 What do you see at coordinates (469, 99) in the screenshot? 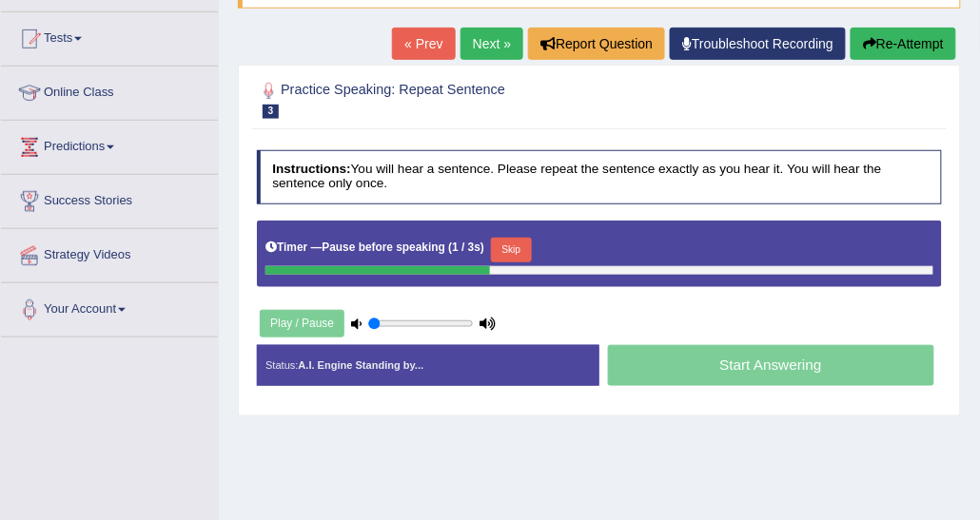
I see `h2: Practice Speaking: Repeat Sentence` at bounding box center [469, 99].